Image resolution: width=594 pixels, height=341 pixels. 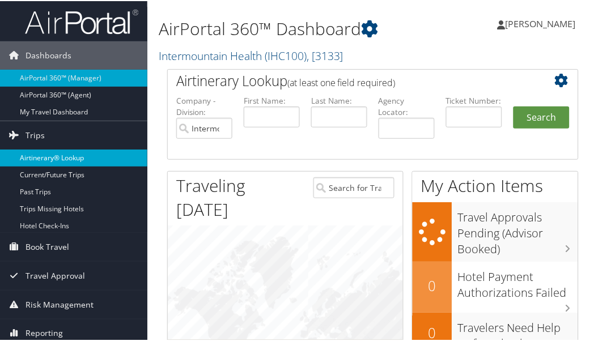 I want to click on input: Search for Traveler, so click(x=354, y=186).